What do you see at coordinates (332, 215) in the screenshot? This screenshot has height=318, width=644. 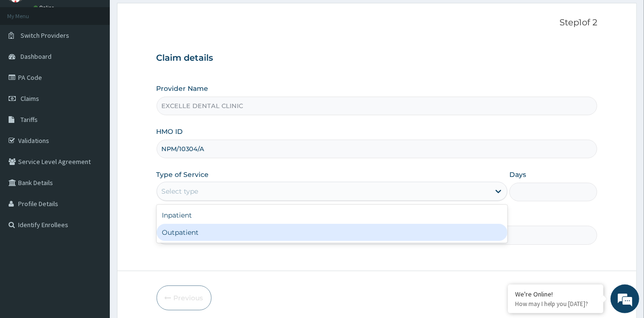 I see `div: Inpatient` at bounding box center [332, 215].